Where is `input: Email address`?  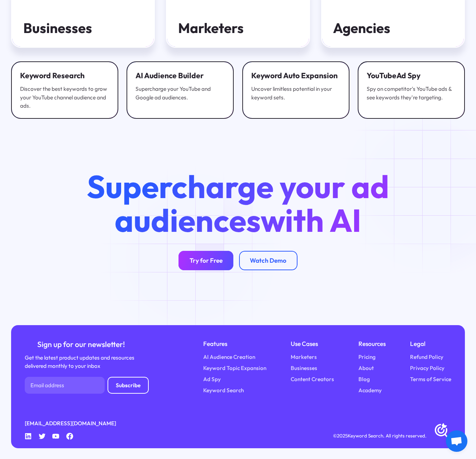
input: Email address is located at coordinates (65, 385).